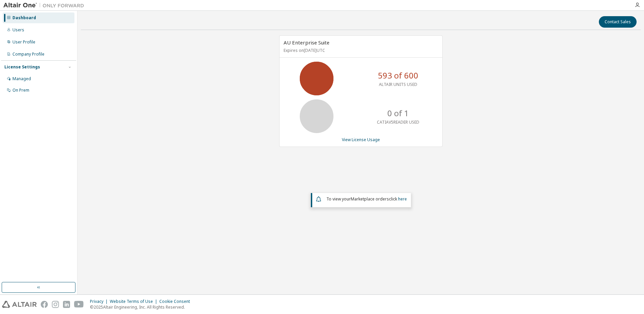  Describe the element at coordinates (24, 18) in the screenshot. I see `div: Dashboard` at that location.